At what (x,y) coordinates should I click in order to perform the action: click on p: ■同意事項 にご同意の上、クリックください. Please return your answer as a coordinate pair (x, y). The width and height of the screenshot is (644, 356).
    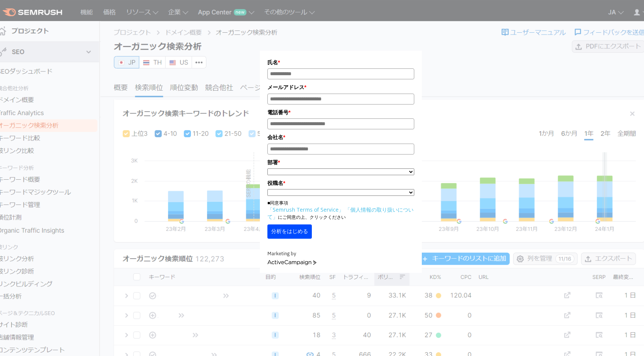
    Looking at the image, I should click on (341, 210).